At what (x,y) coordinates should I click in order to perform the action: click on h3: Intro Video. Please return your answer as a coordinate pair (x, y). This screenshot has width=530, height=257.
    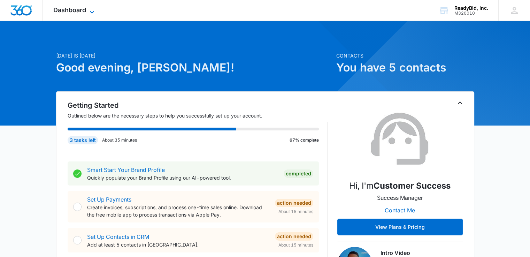
    Looking at the image, I should click on (422, 253).